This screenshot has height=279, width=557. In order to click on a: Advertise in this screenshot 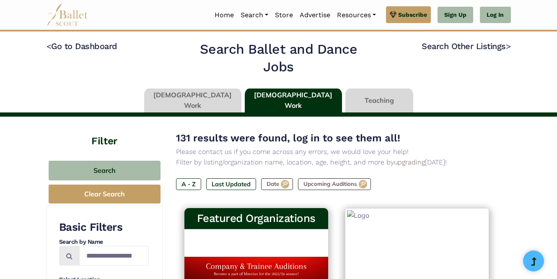, I will do `click(315, 15)`.